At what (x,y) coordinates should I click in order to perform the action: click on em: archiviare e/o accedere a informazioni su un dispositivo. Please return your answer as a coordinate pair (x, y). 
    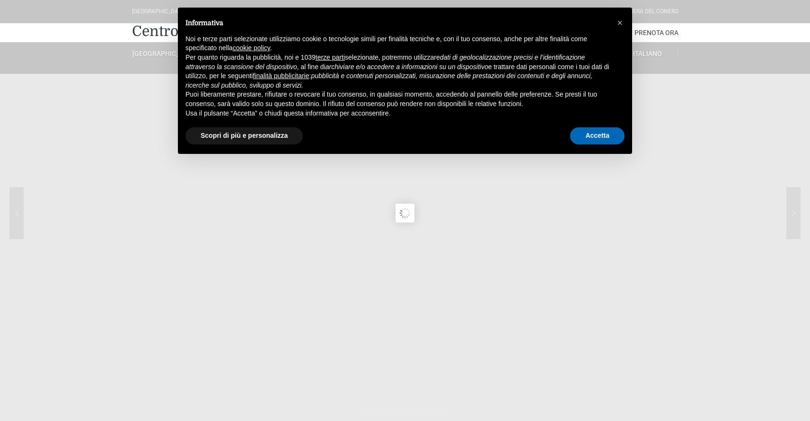
    Looking at the image, I should click on (407, 67).